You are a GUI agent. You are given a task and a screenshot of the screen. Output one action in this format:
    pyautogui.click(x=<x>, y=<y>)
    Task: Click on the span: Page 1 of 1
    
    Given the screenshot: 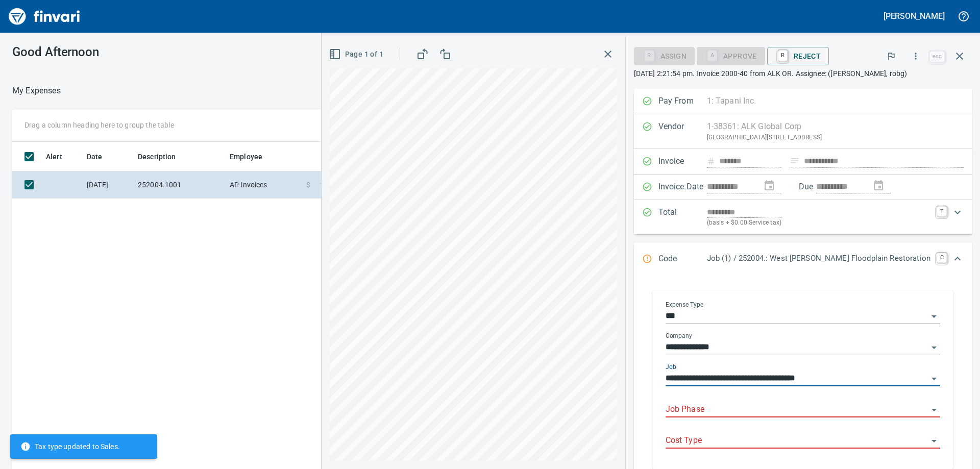 What is the action you would take?
    pyautogui.click(x=357, y=54)
    